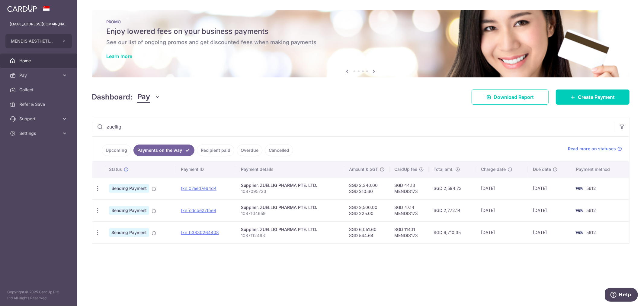 The width and height of the screenshot is (644, 306). I want to click on th: Payment details, so click(290, 169).